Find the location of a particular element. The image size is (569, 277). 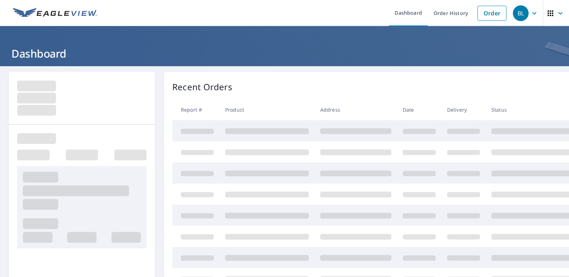

h1: Dashboard is located at coordinates (284, 53).